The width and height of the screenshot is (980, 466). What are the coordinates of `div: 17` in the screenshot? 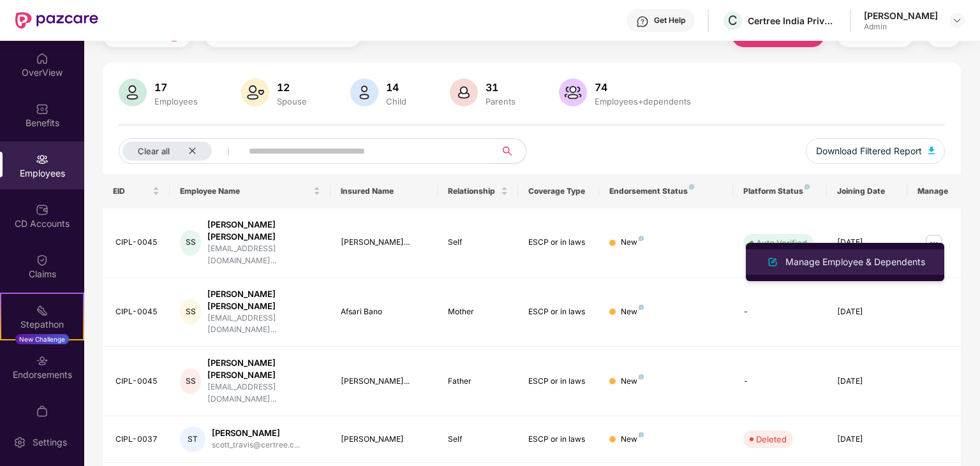 It's located at (176, 87).